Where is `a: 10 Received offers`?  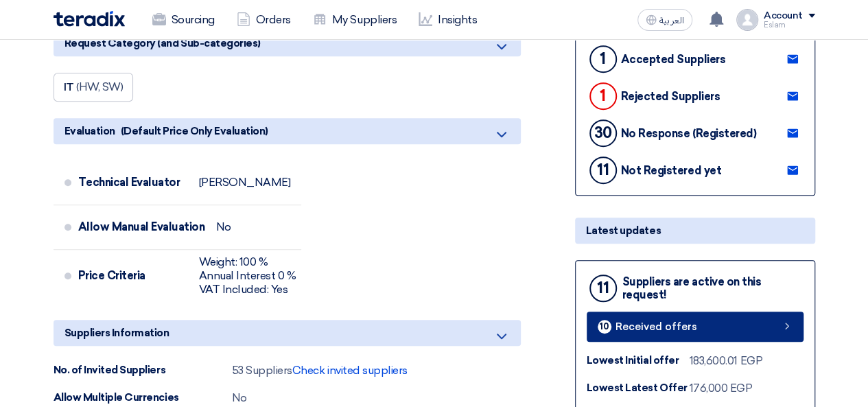 a: 10 Received offers is located at coordinates (695, 327).